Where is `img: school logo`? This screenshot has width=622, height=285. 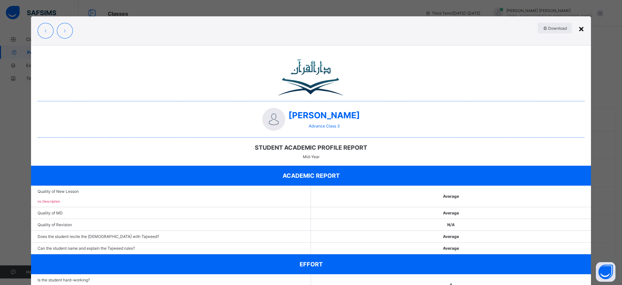 img: school logo is located at coordinates (311, 78).